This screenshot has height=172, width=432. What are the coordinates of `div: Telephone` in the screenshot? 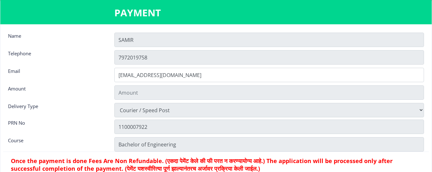 It's located at (56, 57).